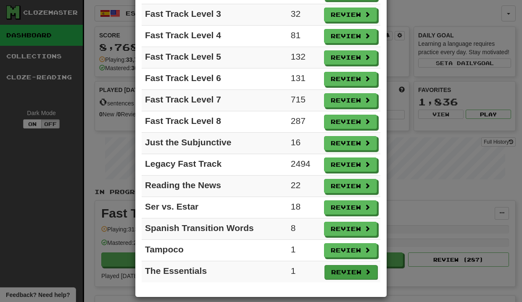 The image size is (522, 302). I want to click on td: Fast Track Level 4, so click(214, 36).